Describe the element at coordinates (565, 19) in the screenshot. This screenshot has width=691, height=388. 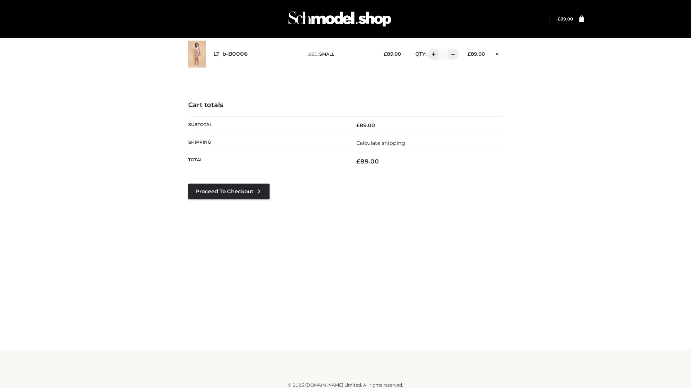
I see `a: £89.00` at that location.